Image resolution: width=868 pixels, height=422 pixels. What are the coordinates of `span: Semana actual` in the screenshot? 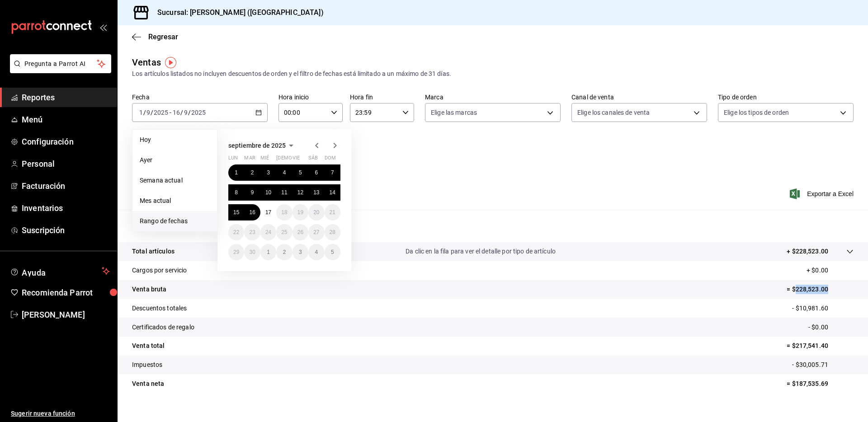 It's located at (174, 180).